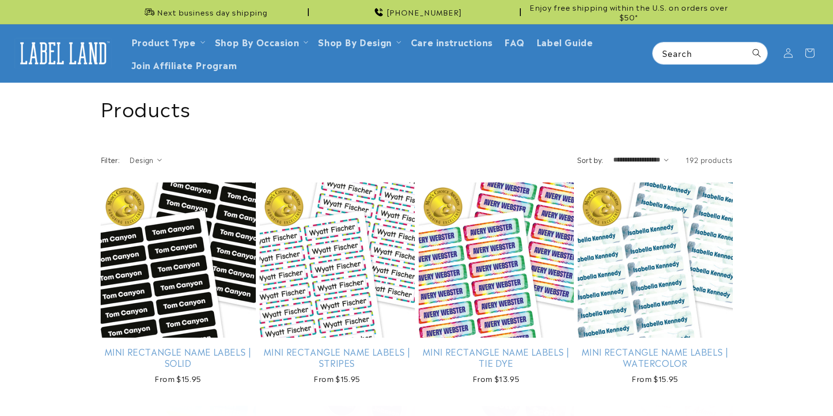 The width and height of the screenshot is (833, 416). I want to click on a: Join Affiliate Program, so click(184, 64).